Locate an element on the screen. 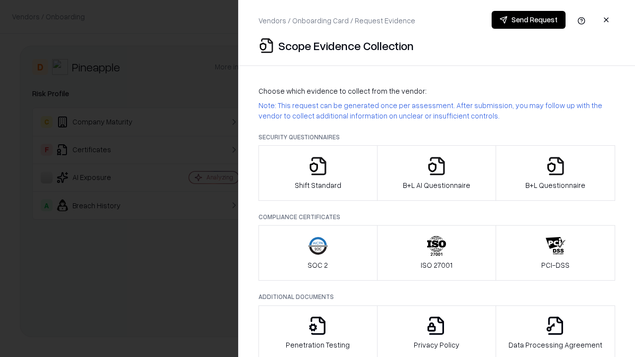 The image size is (635, 357). p: Note: This request can be generated once per assessment. After submission, you may follow up with... is located at coordinates (437, 111).